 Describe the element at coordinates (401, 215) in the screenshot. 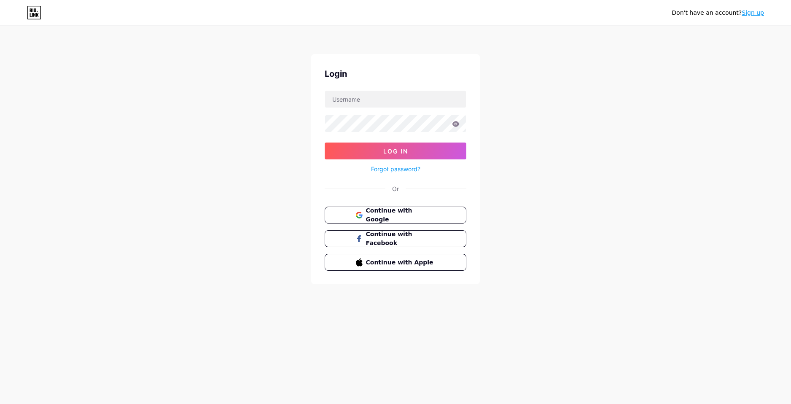

I see `span: Continue with Google` at that location.